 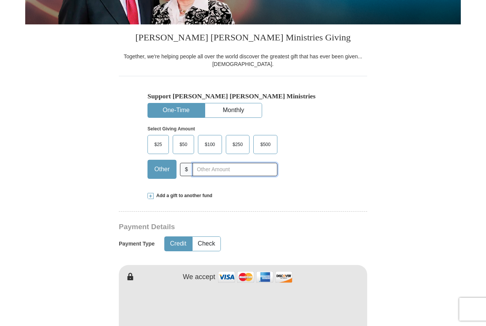 What do you see at coordinates (206, 244) in the screenshot?
I see `button: Check` at bounding box center [206, 244].